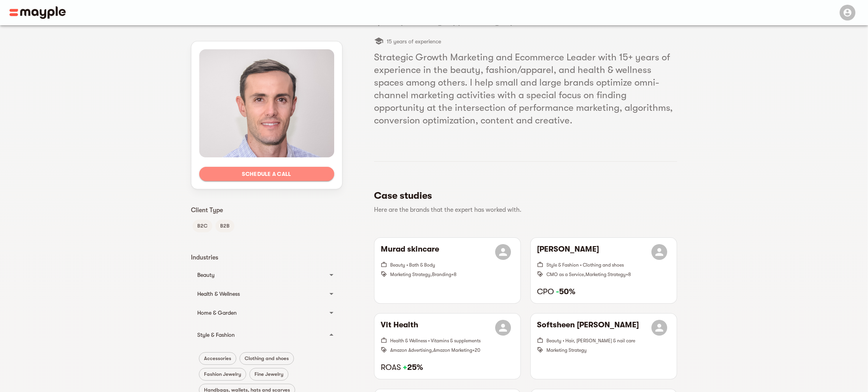 This screenshot has height=392, width=868. What do you see at coordinates (267, 174) in the screenshot?
I see `button: Schedule a call` at bounding box center [267, 174].